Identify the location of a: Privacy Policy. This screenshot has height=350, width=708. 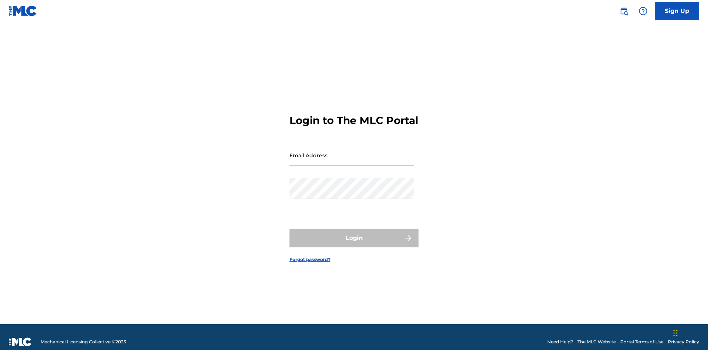
(683, 341).